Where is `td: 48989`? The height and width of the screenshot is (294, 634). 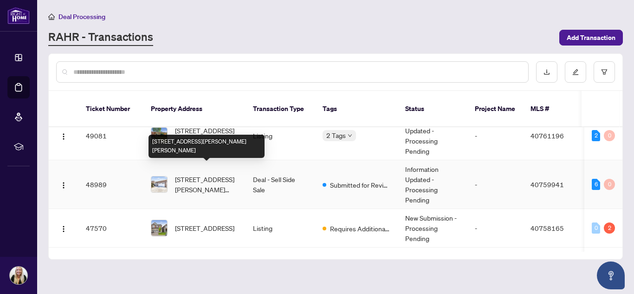 td: 48989 is located at coordinates (111, 184).